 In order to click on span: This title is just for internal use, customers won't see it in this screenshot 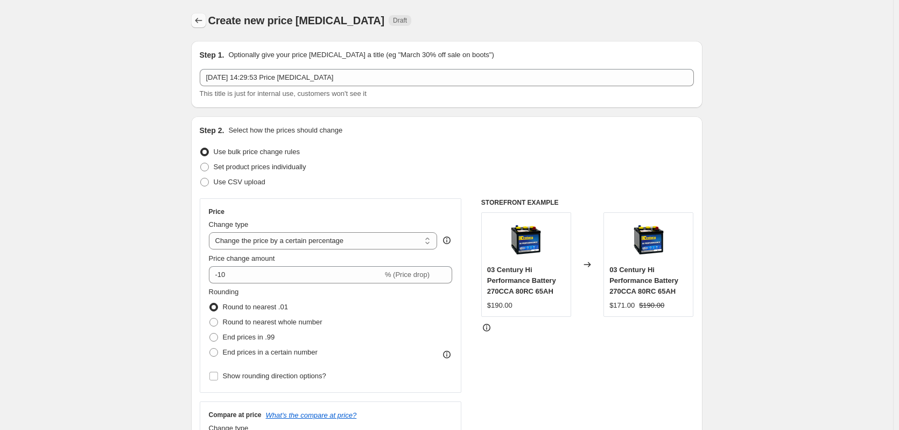, I will do `click(283, 93)`.